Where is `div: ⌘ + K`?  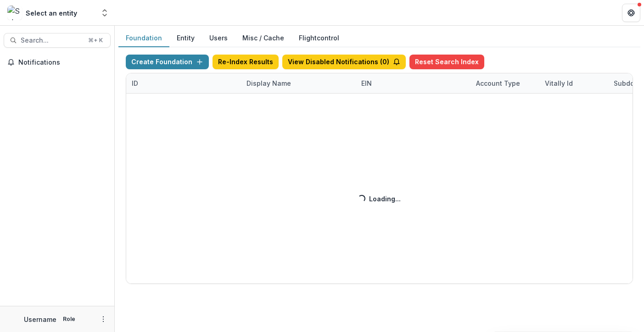
div: ⌘ + K is located at coordinates (96, 40).